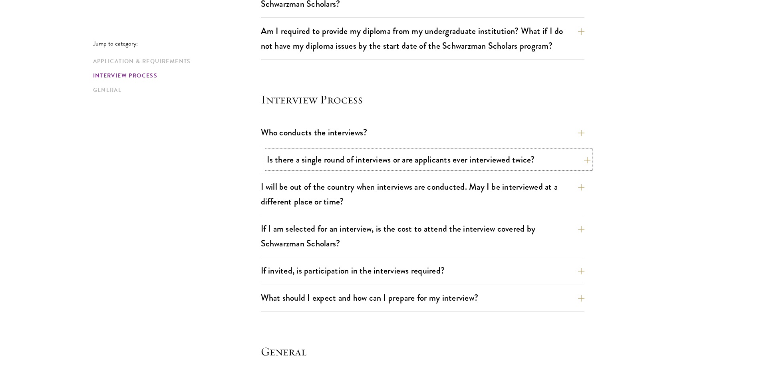 This screenshot has width=761, height=367. I want to click on button: Am I required to provide my diploma from my undergraduate institution? What if I do not have my d..., so click(422, 38).